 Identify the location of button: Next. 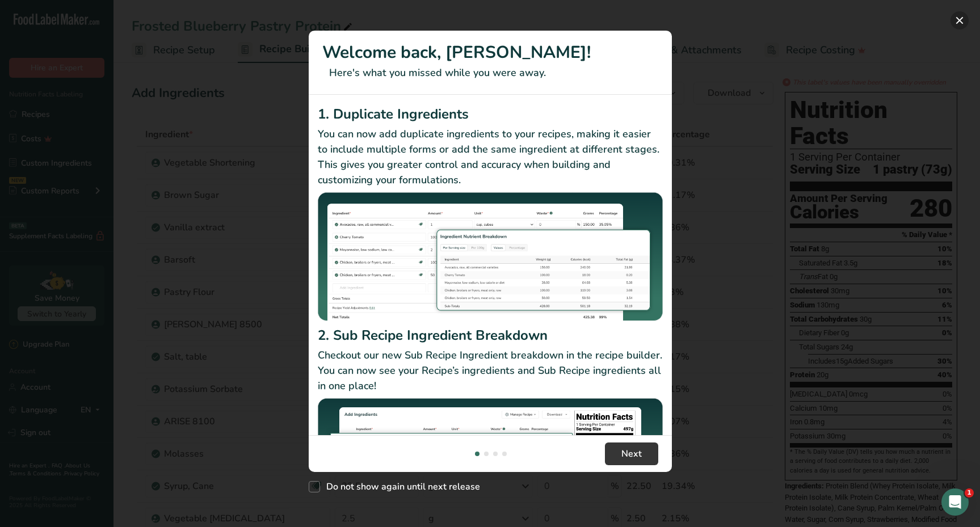
(631, 454).